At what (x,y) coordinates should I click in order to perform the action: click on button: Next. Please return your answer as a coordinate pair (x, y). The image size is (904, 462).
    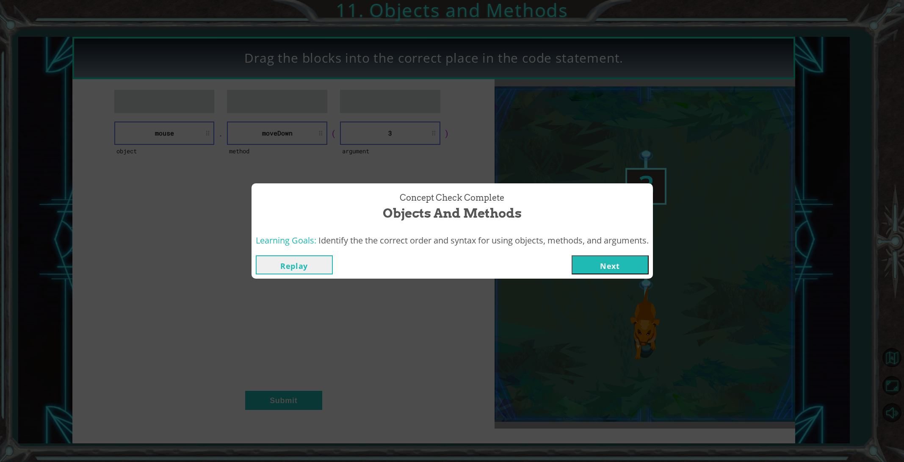
    Looking at the image, I should click on (610, 265).